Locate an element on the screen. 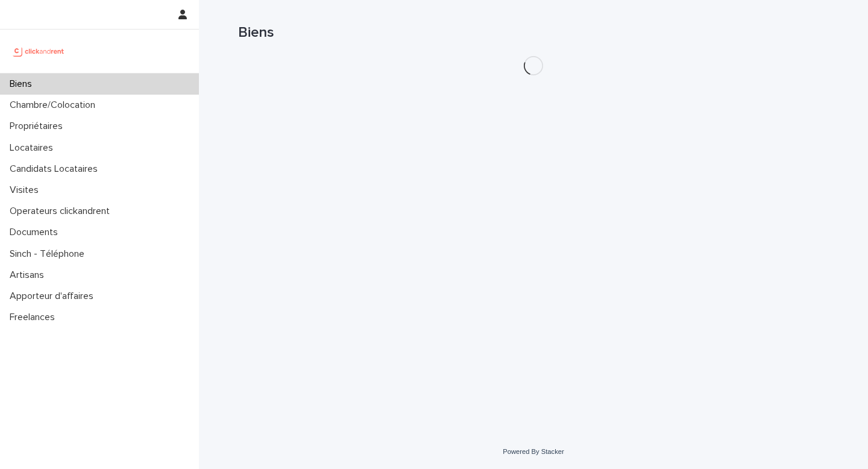 This screenshot has width=868, height=469. p: Chambre/Colocation is located at coordinates (55, 105).